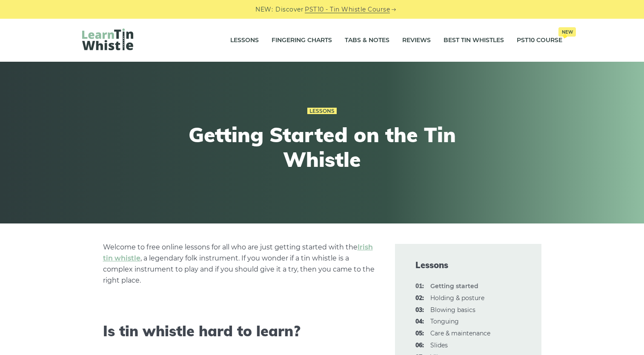 This screenshot has width=644, height=355. Describe the element at coordinates (474, 41) in the screenshot. I see `a: Best Tin Whistles` at that location.